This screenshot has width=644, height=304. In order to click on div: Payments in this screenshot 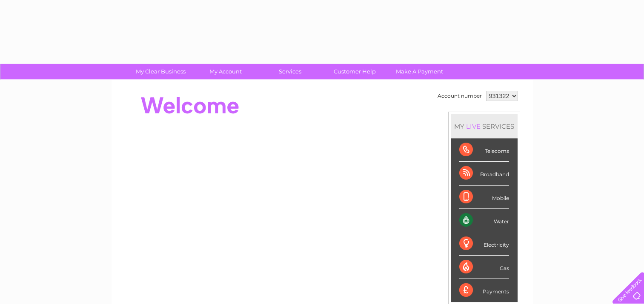, I will do `click(484, 291)`.